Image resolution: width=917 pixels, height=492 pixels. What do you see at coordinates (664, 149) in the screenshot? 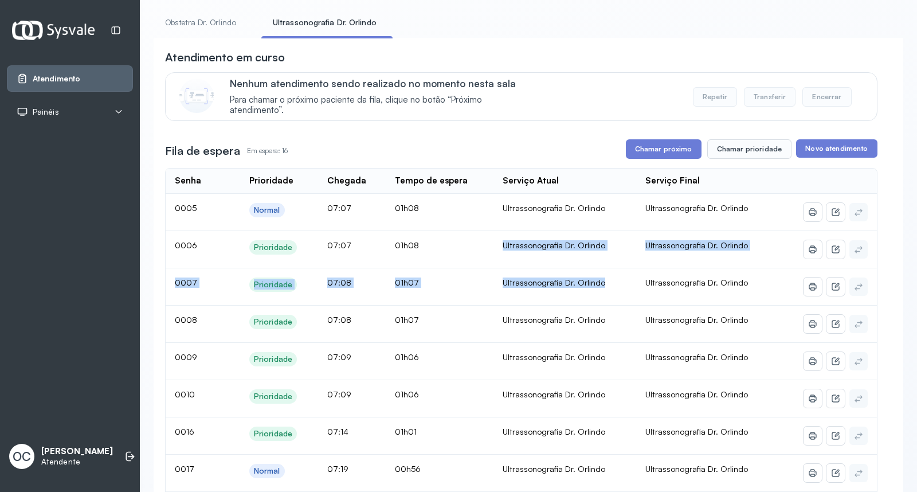
I see `button: Chamar próximo` at bounding box center [664, 149].